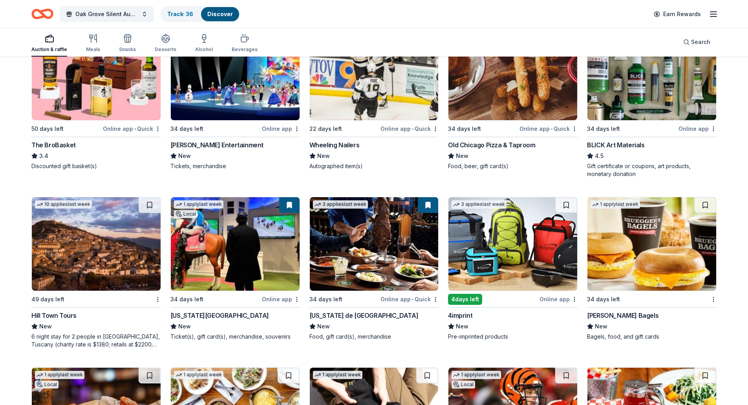 This screenshot has height=405, width=748. I want to click on a: Home, so click(42, 14).